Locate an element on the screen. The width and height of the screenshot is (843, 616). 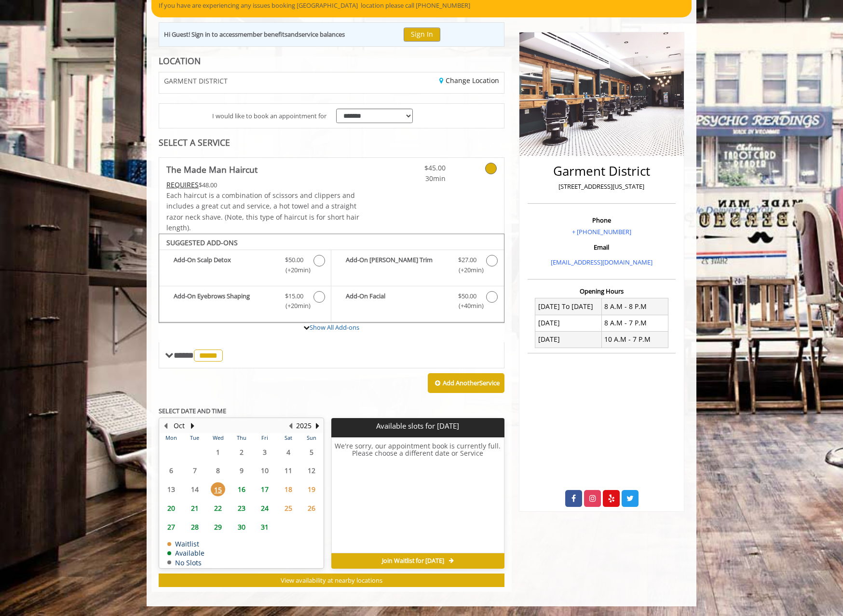
td: Select day31 is located at coordinates (264, 527).